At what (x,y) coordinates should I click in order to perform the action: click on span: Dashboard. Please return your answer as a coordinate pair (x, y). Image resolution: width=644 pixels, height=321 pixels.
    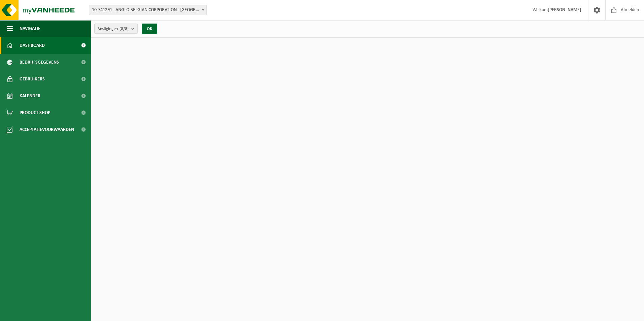
    Looking at the image, I should click on (32, 45).